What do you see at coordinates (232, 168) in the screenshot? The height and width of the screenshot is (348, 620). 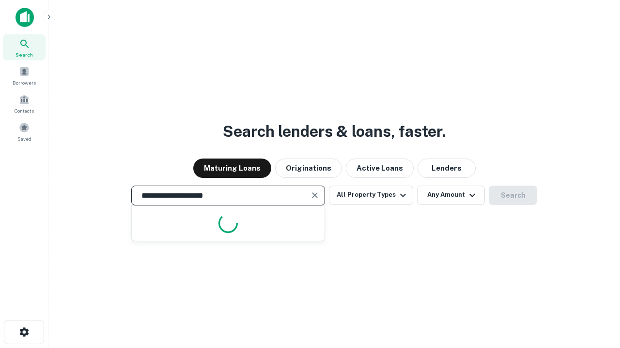 I see `button: Maturing Loans` at bounding box center [232, 168].